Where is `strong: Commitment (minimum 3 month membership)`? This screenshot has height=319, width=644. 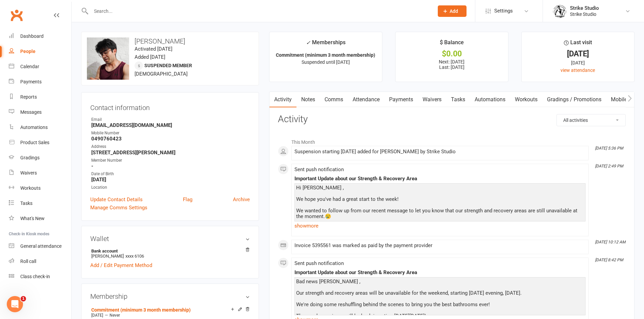
strong: Commitment (minimum 3 month membership) is located at coordinates (326, 55).